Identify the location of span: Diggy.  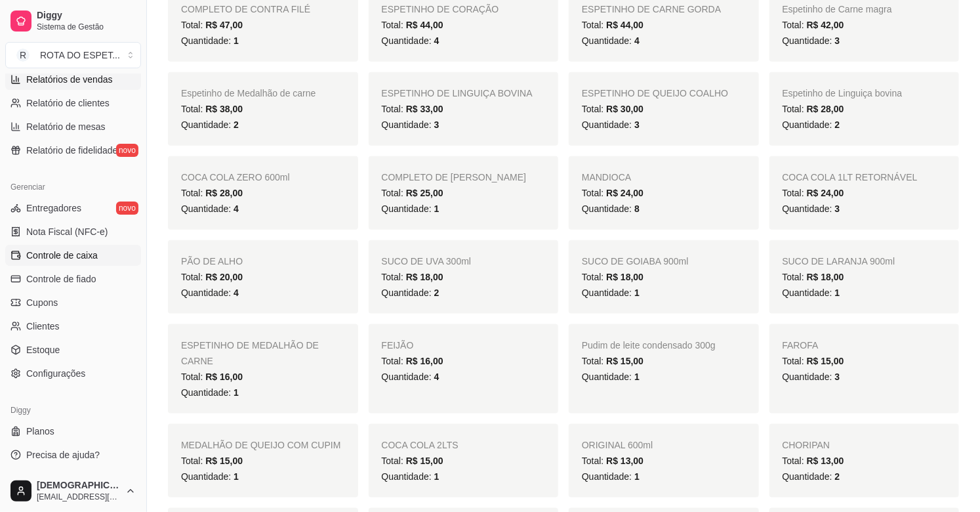
(86, 16).